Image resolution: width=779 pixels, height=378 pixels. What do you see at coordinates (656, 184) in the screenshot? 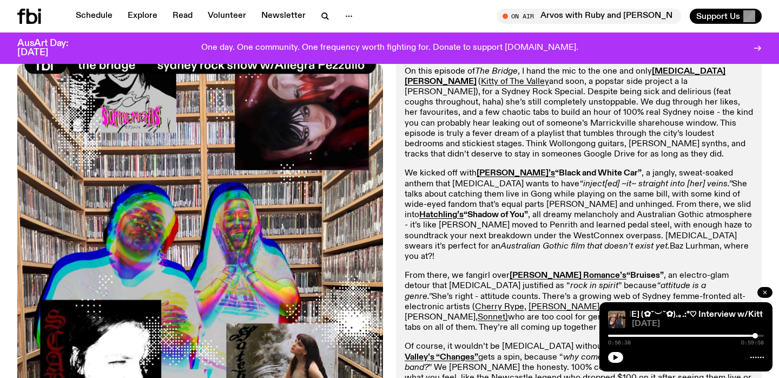
I see `em: “inject[ed] ~it~ straight into [her] veins.”` at bounding box center [656, 184].